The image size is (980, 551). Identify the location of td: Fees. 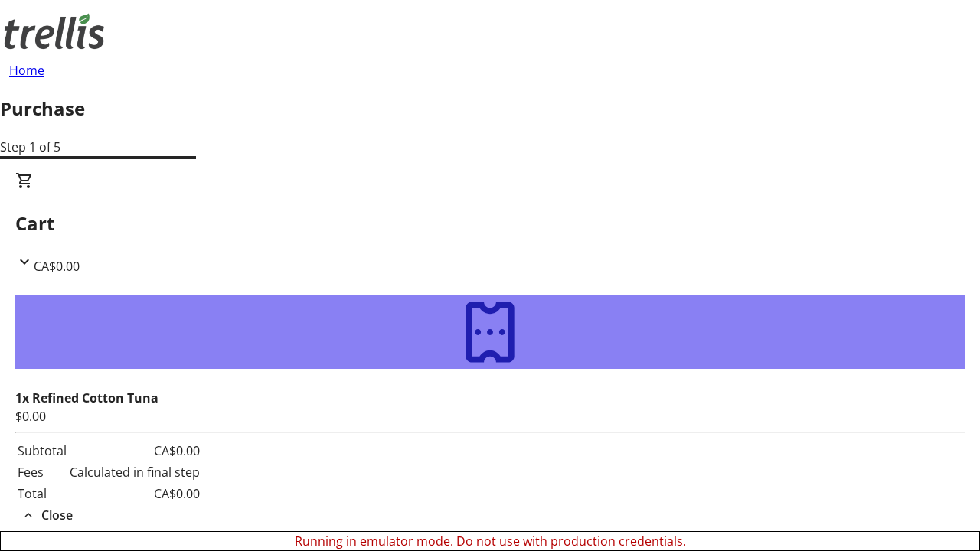
(42, 472).